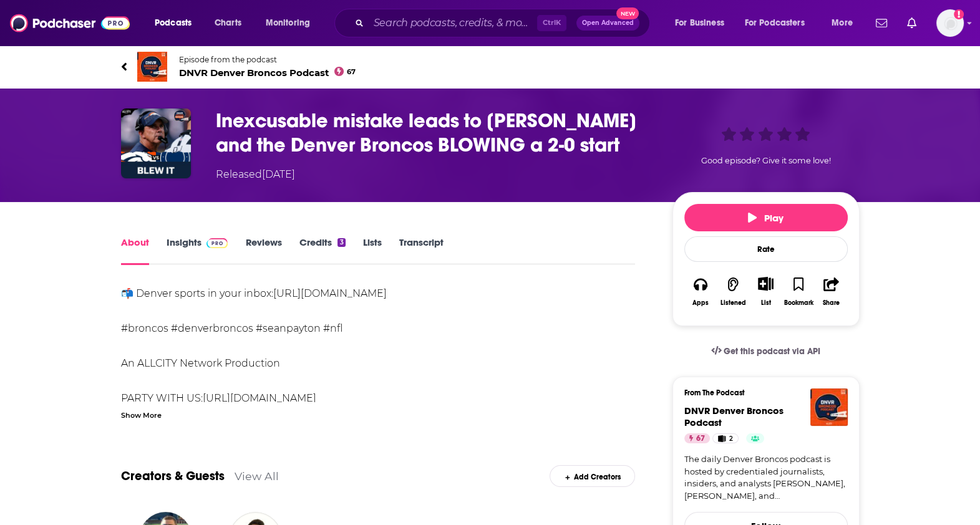  Describe the element at coordinates (842, 23) in the screenshot. I see `span: More` at that location.